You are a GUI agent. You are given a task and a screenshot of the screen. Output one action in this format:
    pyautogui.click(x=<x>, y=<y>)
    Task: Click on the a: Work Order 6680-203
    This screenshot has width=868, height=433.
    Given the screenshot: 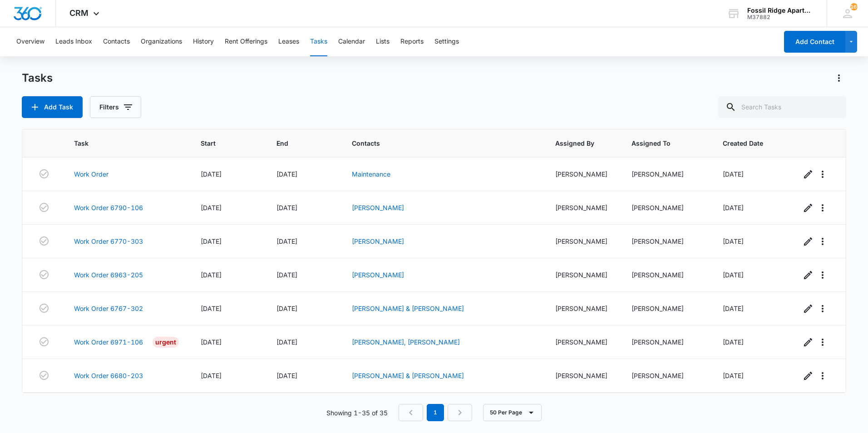 What is the action you would take?
    pyautogui.click(x=109, y=375)
    